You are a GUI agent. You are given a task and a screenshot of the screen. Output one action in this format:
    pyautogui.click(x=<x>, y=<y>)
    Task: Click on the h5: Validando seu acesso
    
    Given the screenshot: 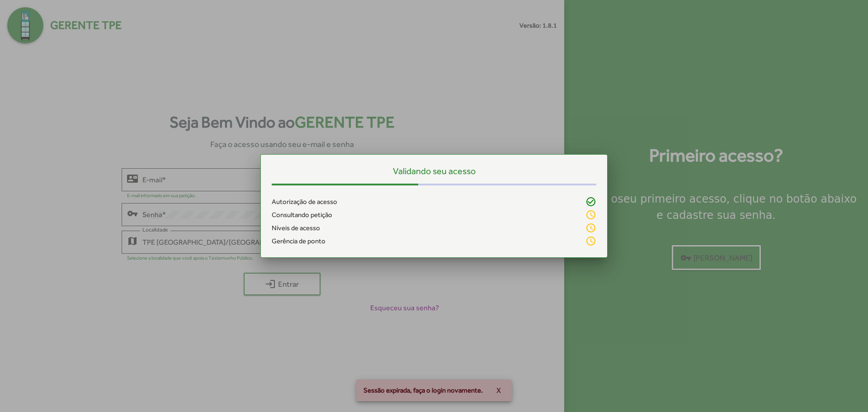 What is the action you would take?
    pyautogui.click(x=434, y=171)
    